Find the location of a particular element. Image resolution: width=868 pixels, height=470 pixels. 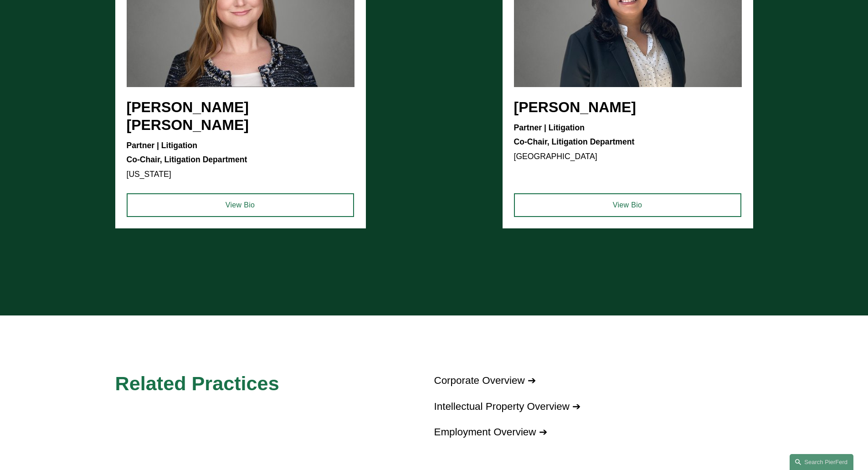

span: Related Practices is located at coordinates (197, 383).